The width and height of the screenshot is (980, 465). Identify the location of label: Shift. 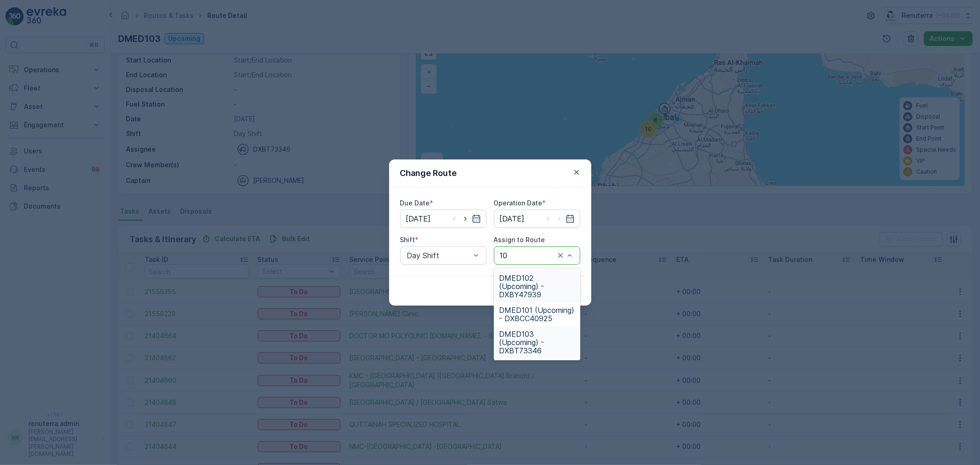
(408, 239).